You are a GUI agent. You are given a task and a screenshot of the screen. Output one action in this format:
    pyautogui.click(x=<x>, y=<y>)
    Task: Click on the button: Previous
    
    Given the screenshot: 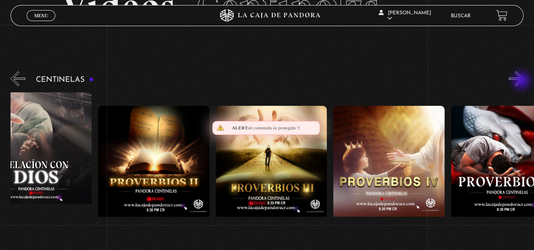 What is the action you would take?
    pyautogui.click(x=18, y=79)
    